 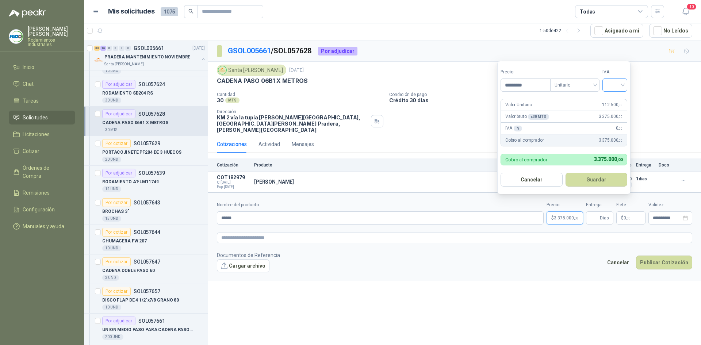 I want to click on label: IVA, so click(x=615, y=72).